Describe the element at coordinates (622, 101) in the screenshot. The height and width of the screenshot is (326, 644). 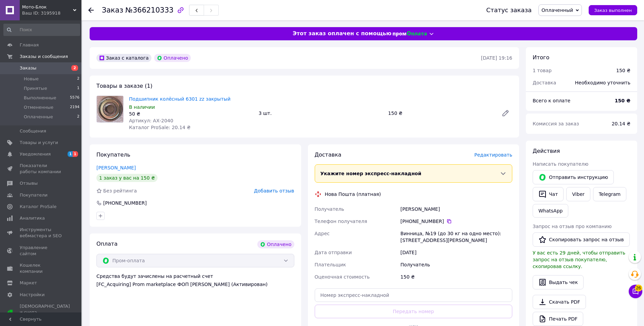
I see `b: 150 ₴` at that location.